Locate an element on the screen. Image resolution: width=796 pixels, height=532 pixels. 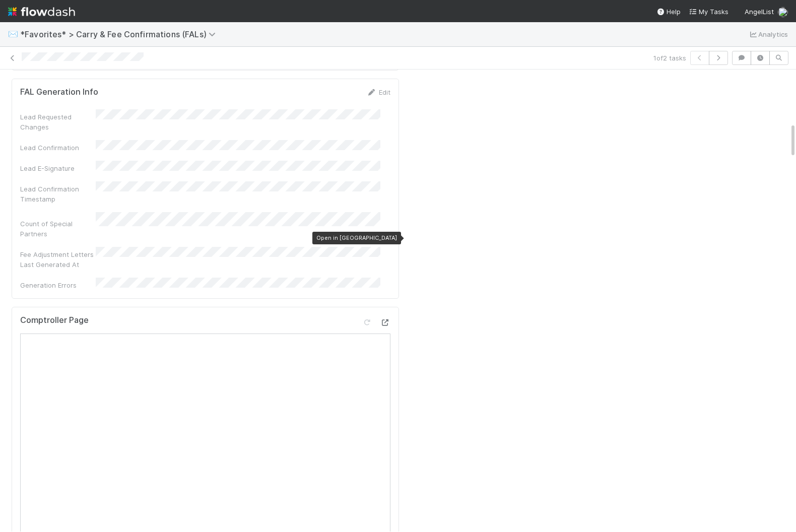
img: avatar_eed832e9-978b-43e4-b51e-96e46fa5184b.png is located at coordinates (783, 12).